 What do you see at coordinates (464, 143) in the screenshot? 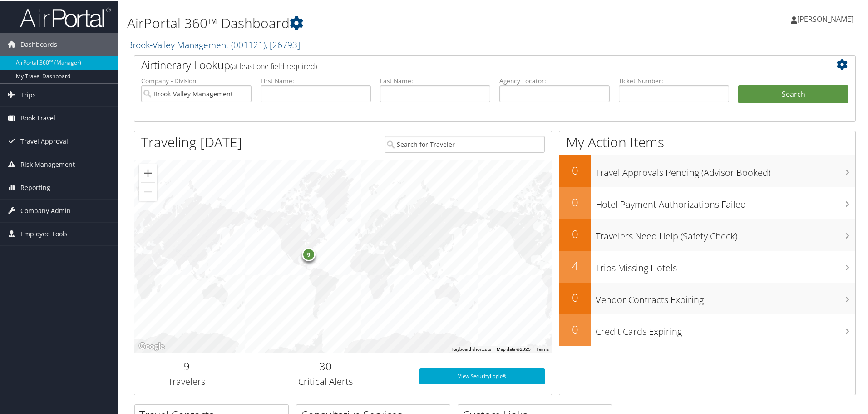
I see `input: Search for Traveler` at bounding box center [464, 143].